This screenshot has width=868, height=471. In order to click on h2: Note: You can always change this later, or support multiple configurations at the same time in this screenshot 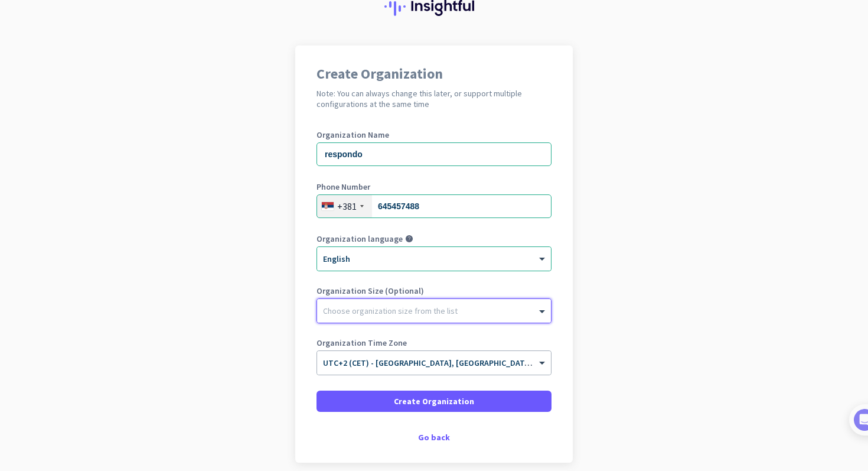, I will do `click(434, 98)`.